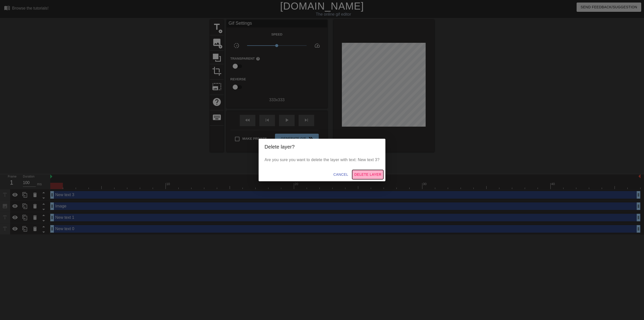  What do you see at coordinates (368, 175) in the screenshot?
I see `button: Delete Layer` at bounding box center [368, 175].